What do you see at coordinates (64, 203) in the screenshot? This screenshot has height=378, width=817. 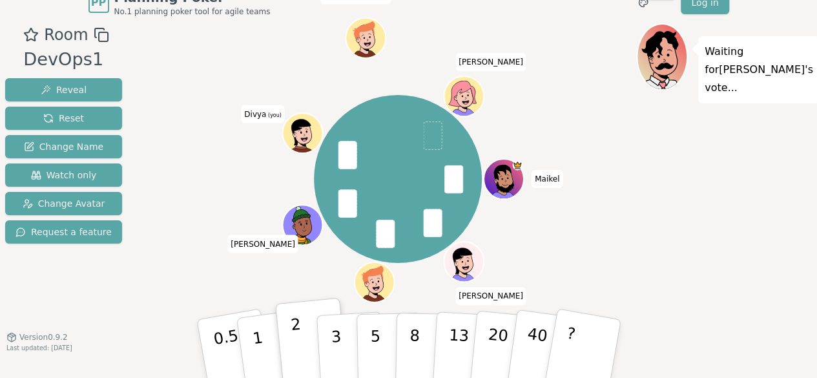 I see `span: Change Avatar` at bounding box center [64, 203].